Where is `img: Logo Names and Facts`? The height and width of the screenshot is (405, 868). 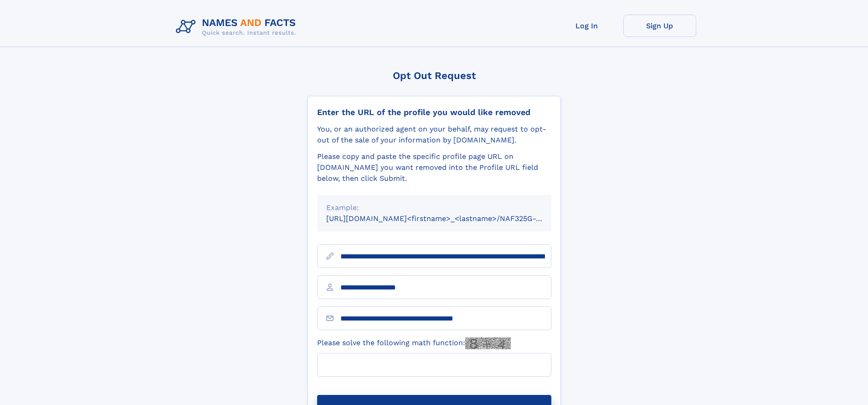 img: Logo Names and Facts is located at coordinates (238, 27).